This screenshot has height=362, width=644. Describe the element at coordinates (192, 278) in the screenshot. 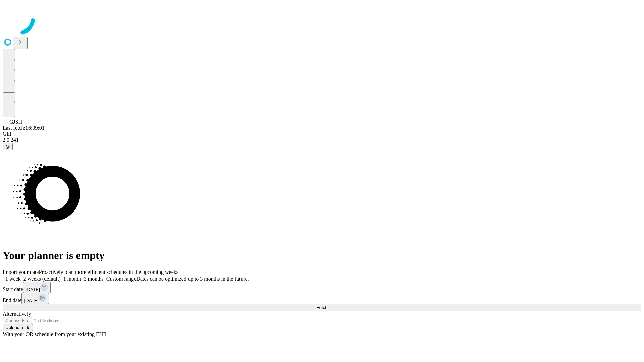

I see `span: Dates can be optimized up to 3 months in the future.` at that location.